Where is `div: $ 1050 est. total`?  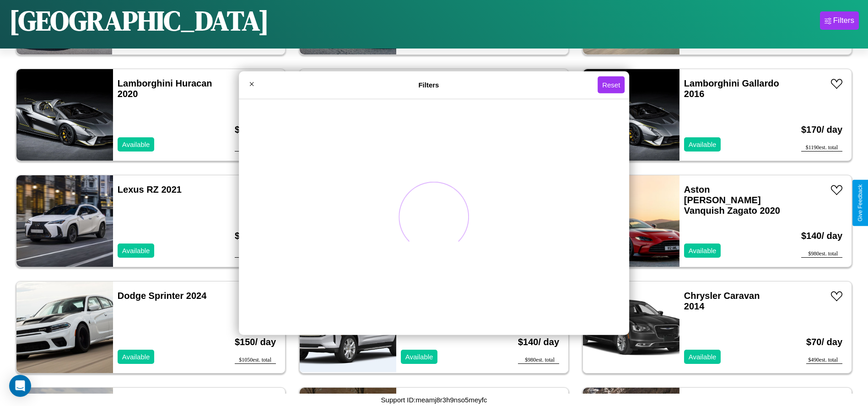
div: $ 1050 est. total is located at coordinates (255, 360).